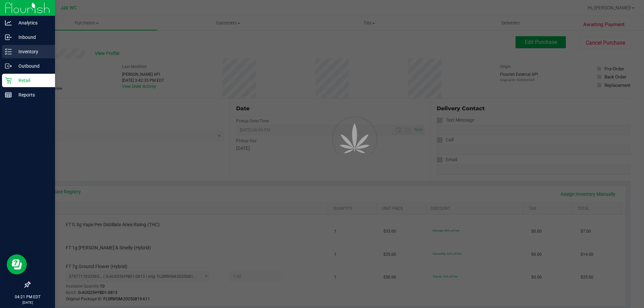 Image resolution: width=644 pixels, height=308 pixels. I want to click on p: Analytics, so click(32, 23).